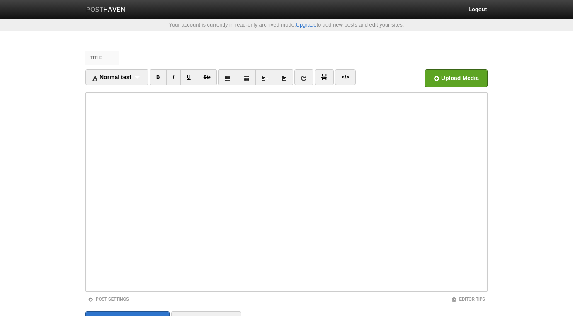 The image size is (573, 316). What do you see at coordinates (468, 299) in the screenshot?
I see `a: Editor Tips` at bounding box center [468, 299].